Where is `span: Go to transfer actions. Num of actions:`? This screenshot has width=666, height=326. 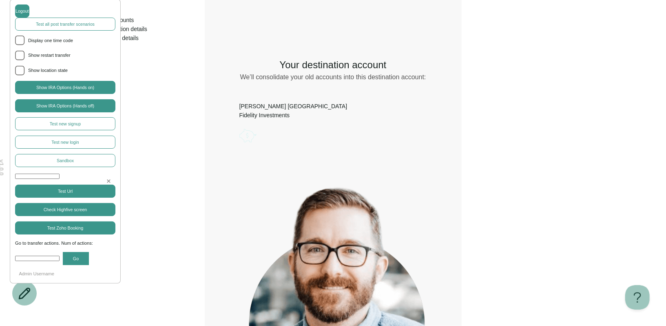
span: Go to transfer actions. Num of actions: is located at coordinates (65, 243).